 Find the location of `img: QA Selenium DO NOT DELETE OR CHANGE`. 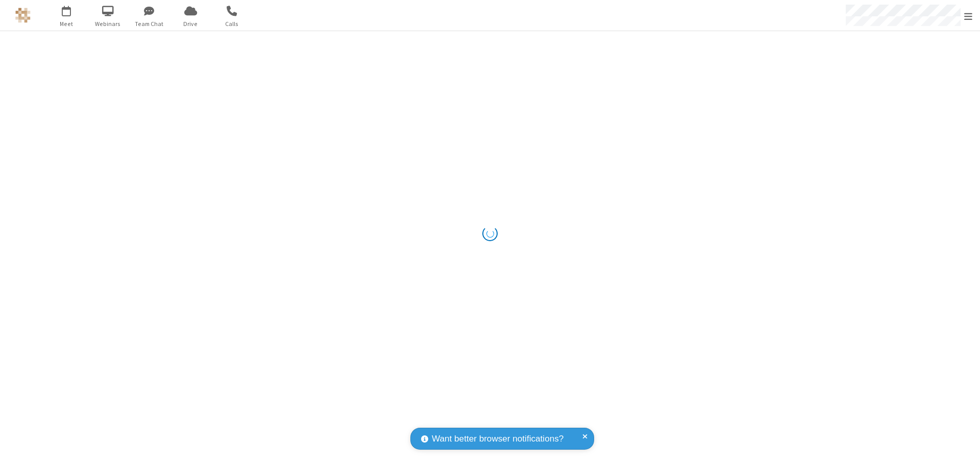

img: QA Selenium DO NOT DELETE OR CHANGE is located at coordinates (23, 15).